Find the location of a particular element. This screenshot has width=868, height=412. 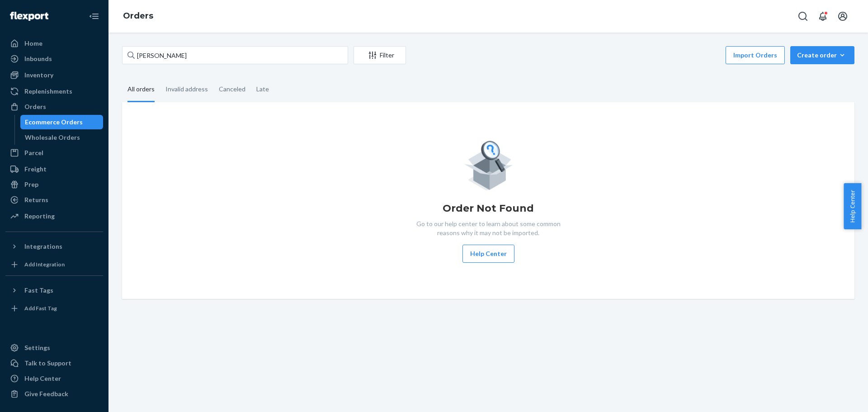

ol: breadcrumbs is located at coordinates (138, 16).